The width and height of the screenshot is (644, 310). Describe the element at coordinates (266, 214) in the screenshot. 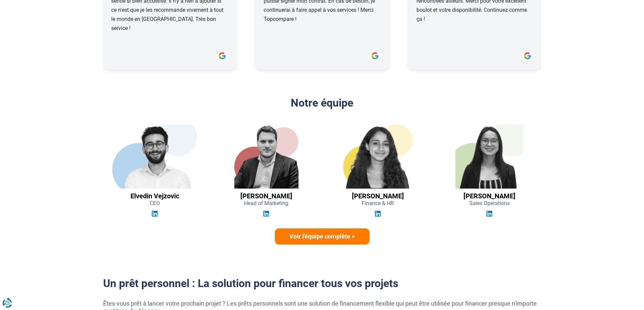

I see `img: Linkedin Guillaume Georges` at that location.